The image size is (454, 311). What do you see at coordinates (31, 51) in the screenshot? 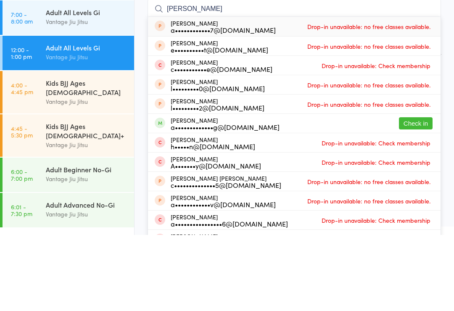
I see `div: Events for` at bounding box center [31, 51].